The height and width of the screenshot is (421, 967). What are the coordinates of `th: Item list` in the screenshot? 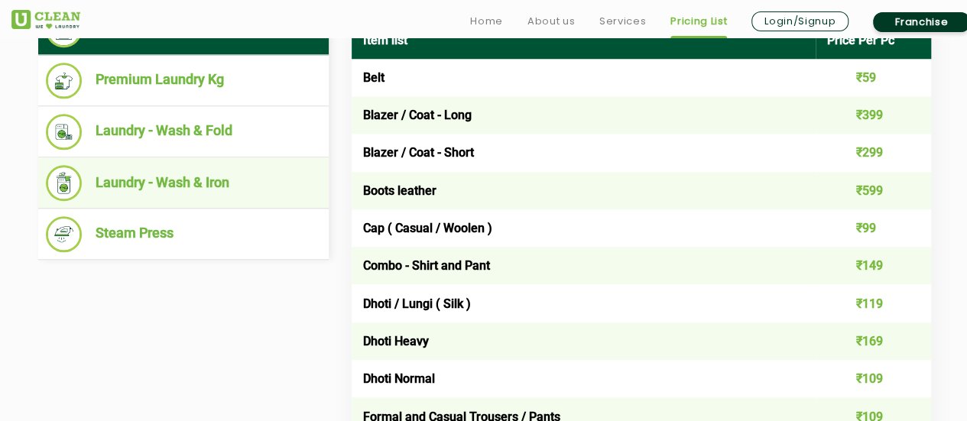 It's located at (583, 40).